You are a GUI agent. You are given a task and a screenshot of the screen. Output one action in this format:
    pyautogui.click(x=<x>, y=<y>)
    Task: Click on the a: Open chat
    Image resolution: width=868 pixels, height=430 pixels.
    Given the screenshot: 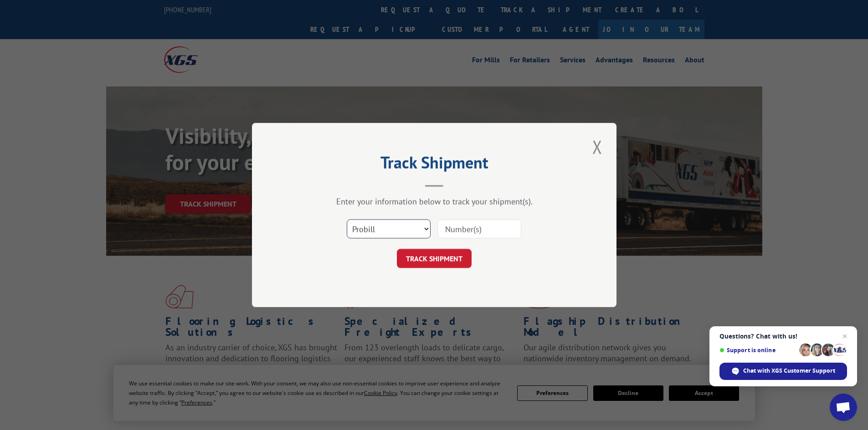 What is the action you would take?
    pyautogui.click(x=843, y=407)
    